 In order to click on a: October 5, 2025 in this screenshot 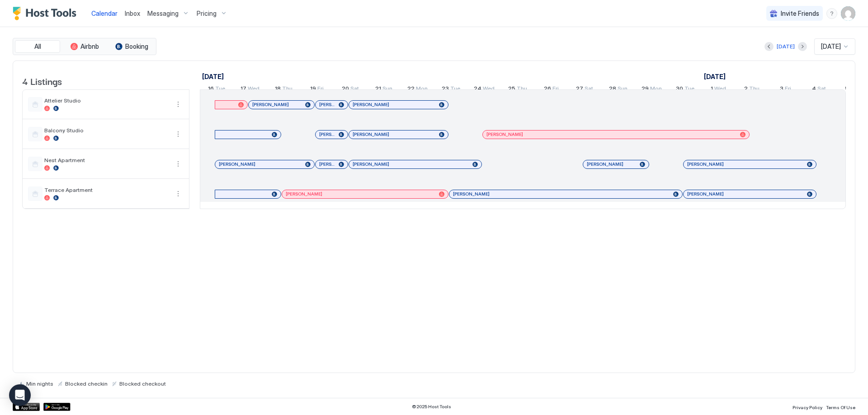, I will do `click(852, 90)`.